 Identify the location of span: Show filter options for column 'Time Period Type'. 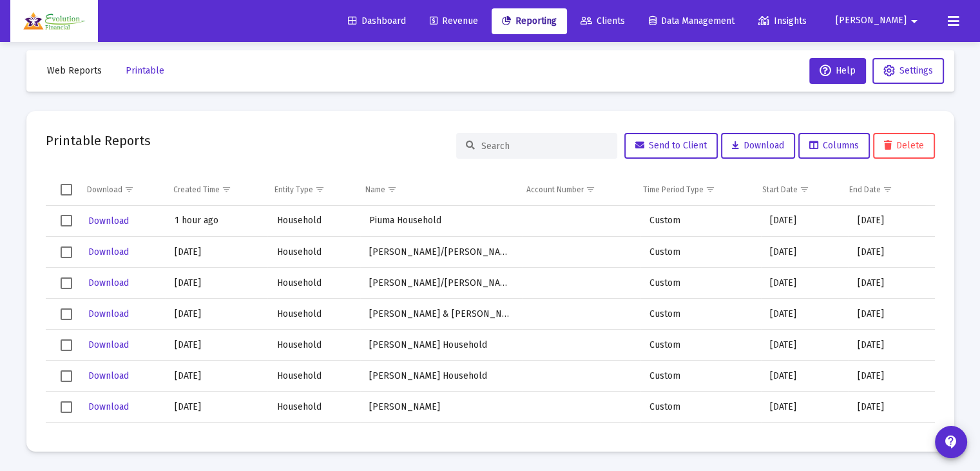
(710, 189).